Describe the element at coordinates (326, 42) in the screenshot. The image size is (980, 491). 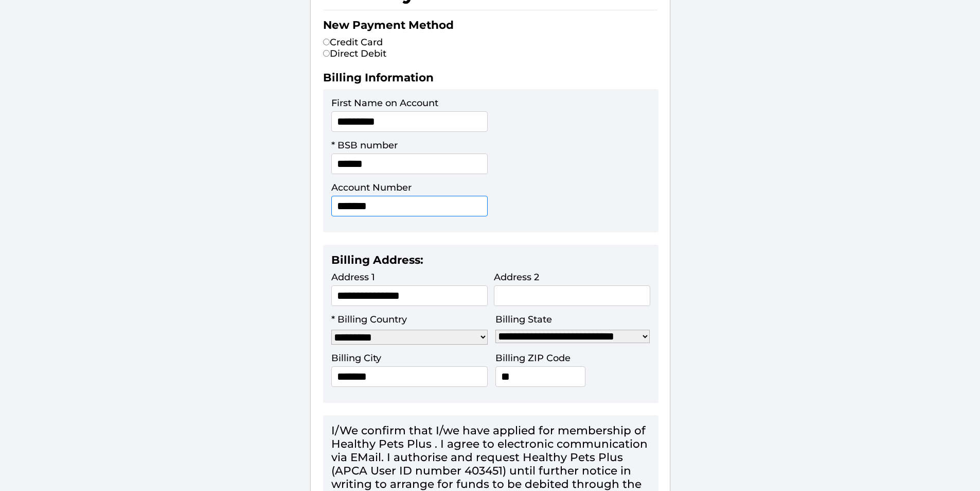
I see `input: Credit Card` at that location.